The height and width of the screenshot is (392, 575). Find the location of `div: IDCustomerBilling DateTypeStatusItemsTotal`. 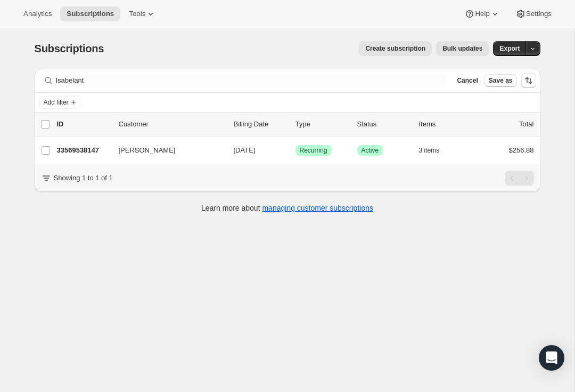

div: IDCustomerBilling DateTypeStatusItemsTotal is located at coordinates (296, 124).